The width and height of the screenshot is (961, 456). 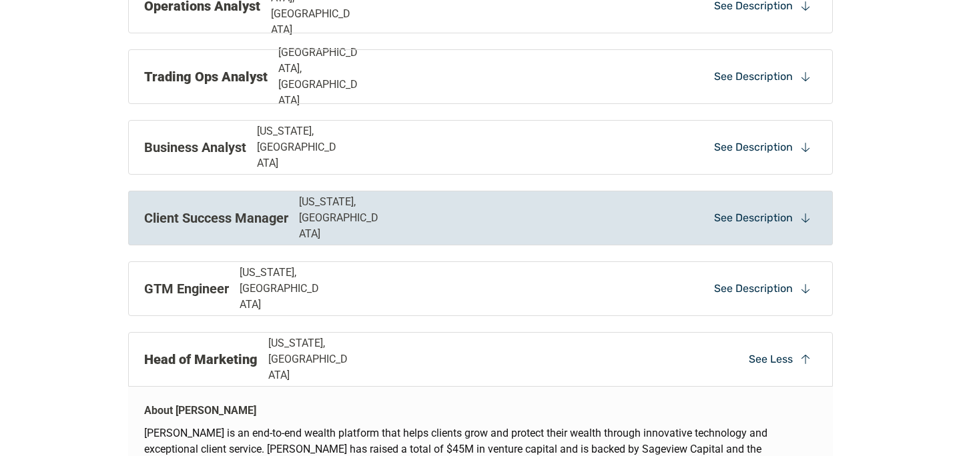 What do you see at coordinates (195, 147) in the screenshot?
I see `p: Business Analyst` at bounding box center [195, 147].